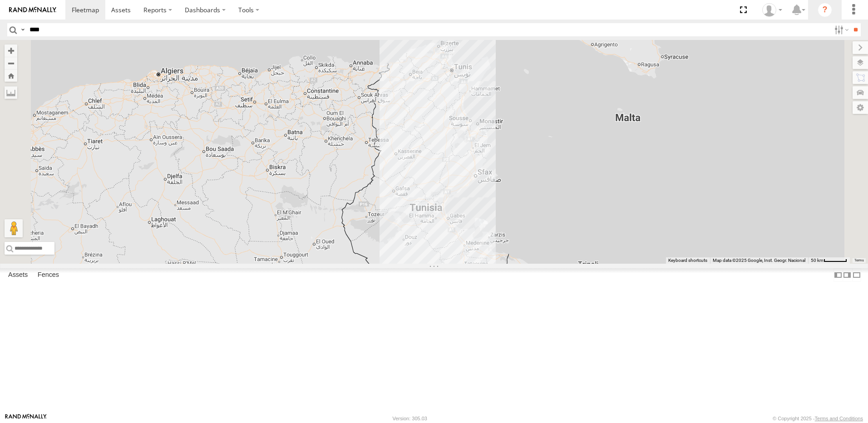 The width and height of the screenshot is (868, 423). I want to click on label: Dock Summary Table to the Right, so click(847, 274).